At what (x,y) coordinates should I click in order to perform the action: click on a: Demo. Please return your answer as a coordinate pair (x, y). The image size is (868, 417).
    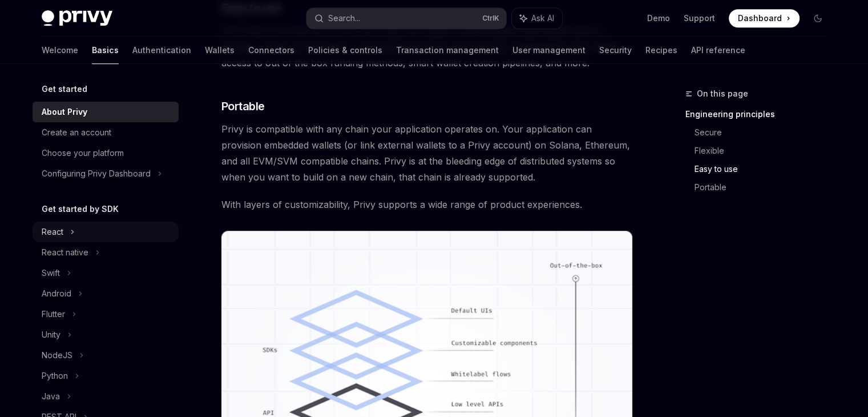
    Looking at the image, I should click on (658, 18).